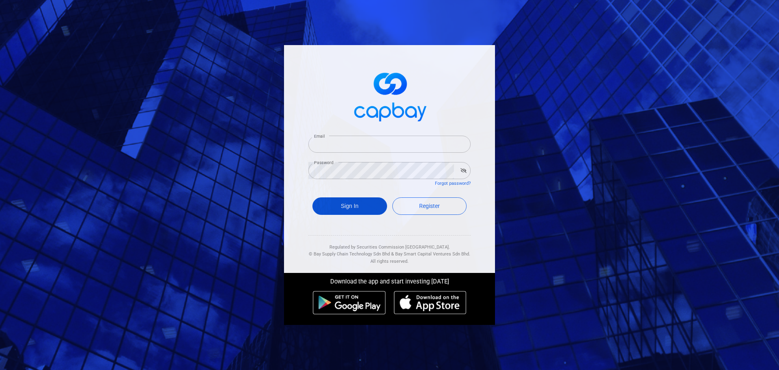 This screenshot has width=779, height=370. What do you see at coordinates (350, 206) in the screenshot?
I see `button: Sign In` at bounding box center [350, 206].